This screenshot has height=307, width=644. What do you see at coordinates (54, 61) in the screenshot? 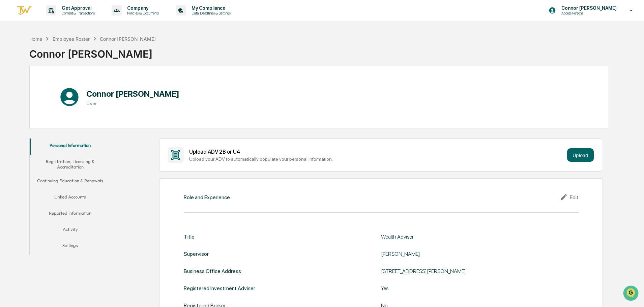
I see `div: We're available if you need us!` at bounding box center [54, 61].